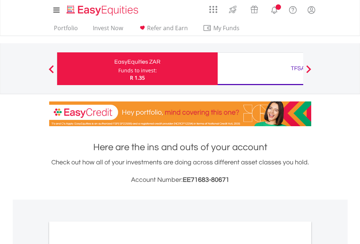 This screenshot has height=244, width=360. What do you see at coordinates (167, 28) in the screenshot?
I see `span: Refer and Earn` at bounding box center [167, 28].